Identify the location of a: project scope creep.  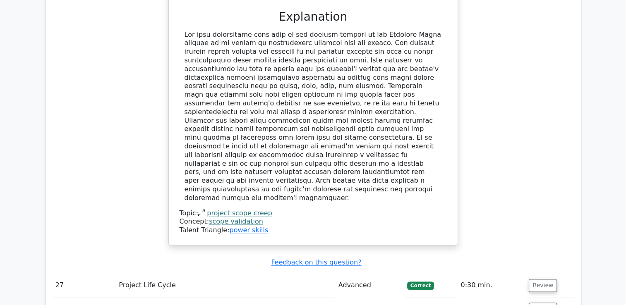
(239, 213).